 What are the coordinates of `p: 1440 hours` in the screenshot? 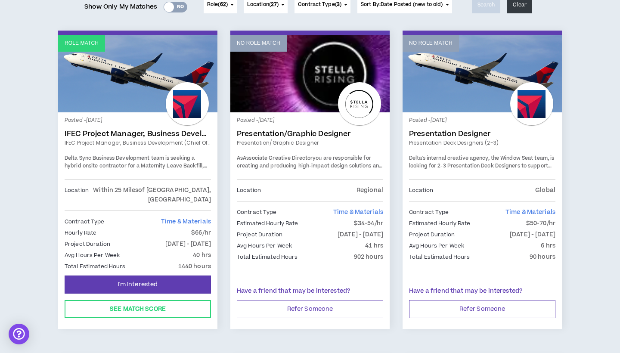 It's located at (195, 266).